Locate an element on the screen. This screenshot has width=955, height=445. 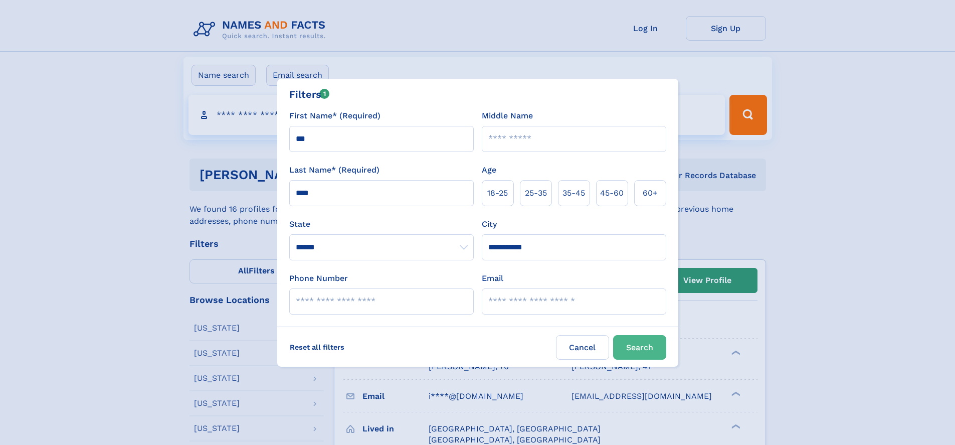
span: 35‑45 is located at coordinates (573, 193).